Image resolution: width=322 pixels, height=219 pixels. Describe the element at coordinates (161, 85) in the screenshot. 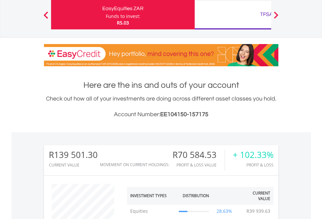

I see `h1: Here are the ins and outs of your account` at that location.